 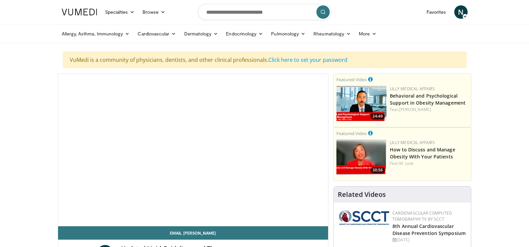 What do you see at coordinates (332, 34) in the screenshot?
I see `a: Rheumatology` at bounding box center [332, 34].